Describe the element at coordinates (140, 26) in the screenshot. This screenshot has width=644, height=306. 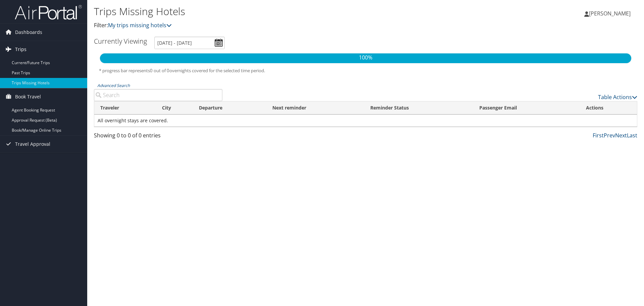
I see `a: My trips missing hotels` at that location.